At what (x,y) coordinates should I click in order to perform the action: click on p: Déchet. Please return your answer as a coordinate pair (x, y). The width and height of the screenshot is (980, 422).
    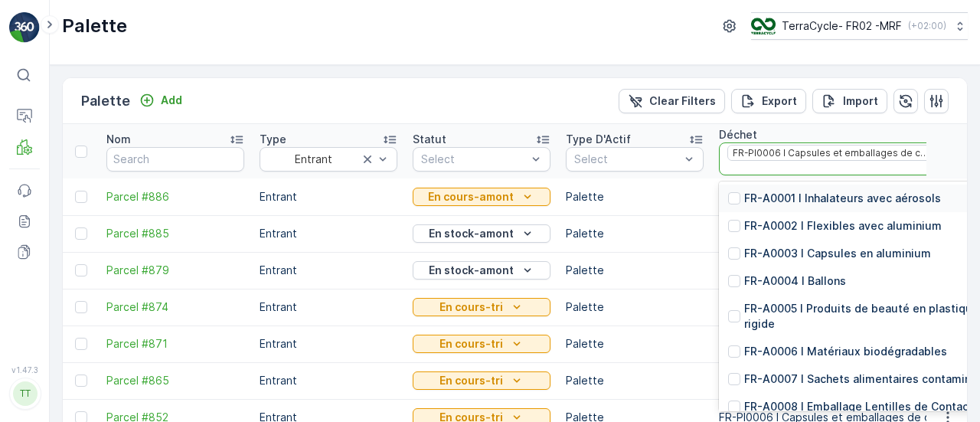
    Looking at the image, I should click on (739, 135).